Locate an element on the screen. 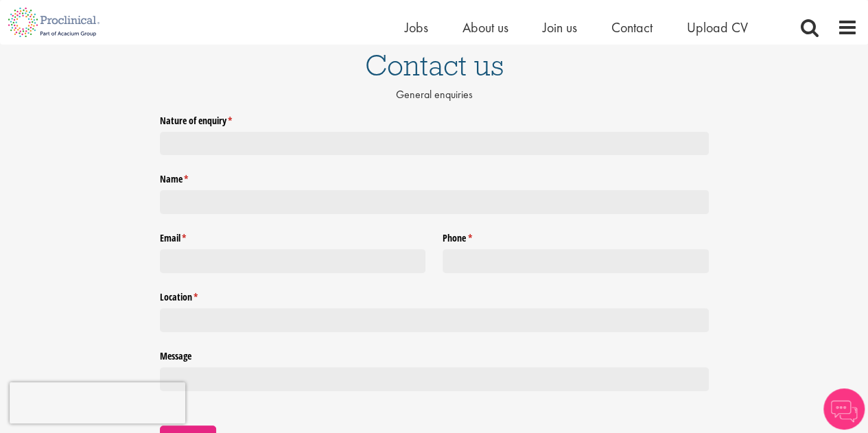 The width and height of the screenshot is (868, 433). label: Message is located at coordinates (434, 354).